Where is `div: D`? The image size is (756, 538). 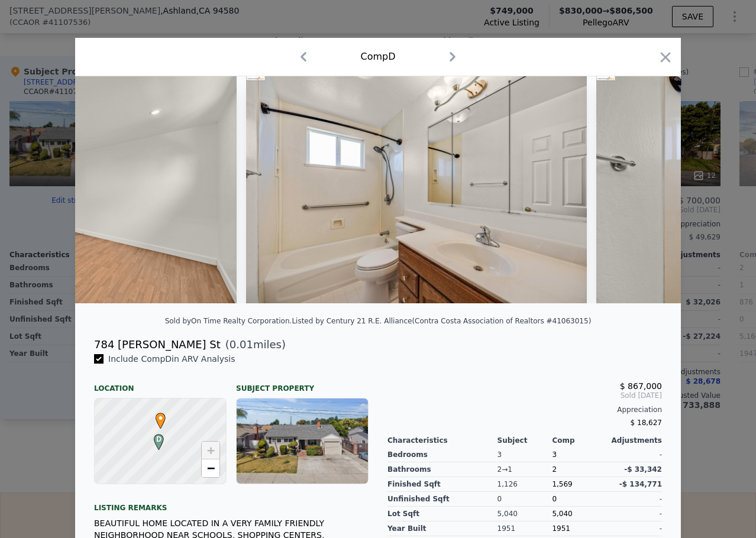
div: D is located at coordinates (155, 438).